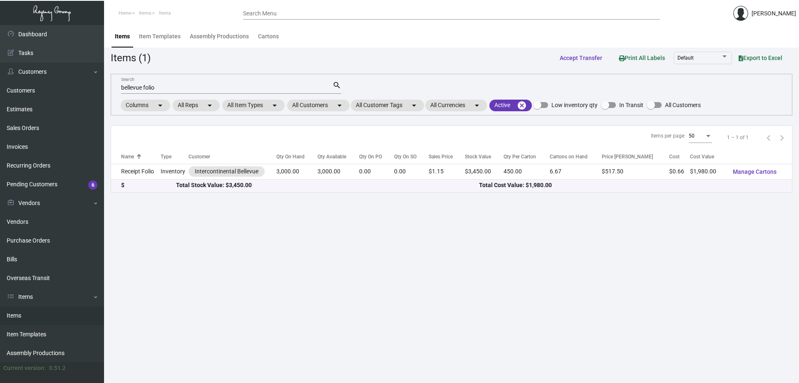  I want to click on span: In Transit, so click(632, 105).